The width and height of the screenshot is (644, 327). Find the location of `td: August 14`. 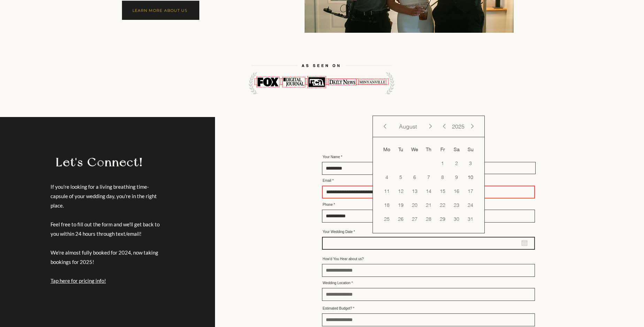

td: August 14 is located at coordinates (429, 191).